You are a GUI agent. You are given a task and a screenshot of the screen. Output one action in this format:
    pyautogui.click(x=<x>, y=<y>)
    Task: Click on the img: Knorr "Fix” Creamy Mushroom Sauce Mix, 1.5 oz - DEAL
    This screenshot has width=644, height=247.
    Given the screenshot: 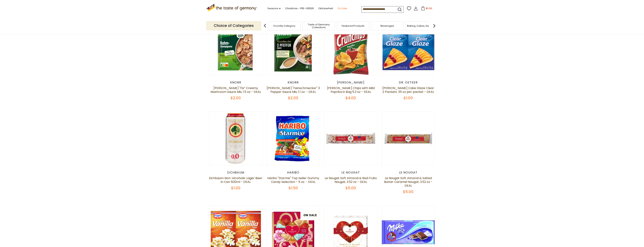 What is the action you would take?
    pyautogui.click(x=236, y=48)
    